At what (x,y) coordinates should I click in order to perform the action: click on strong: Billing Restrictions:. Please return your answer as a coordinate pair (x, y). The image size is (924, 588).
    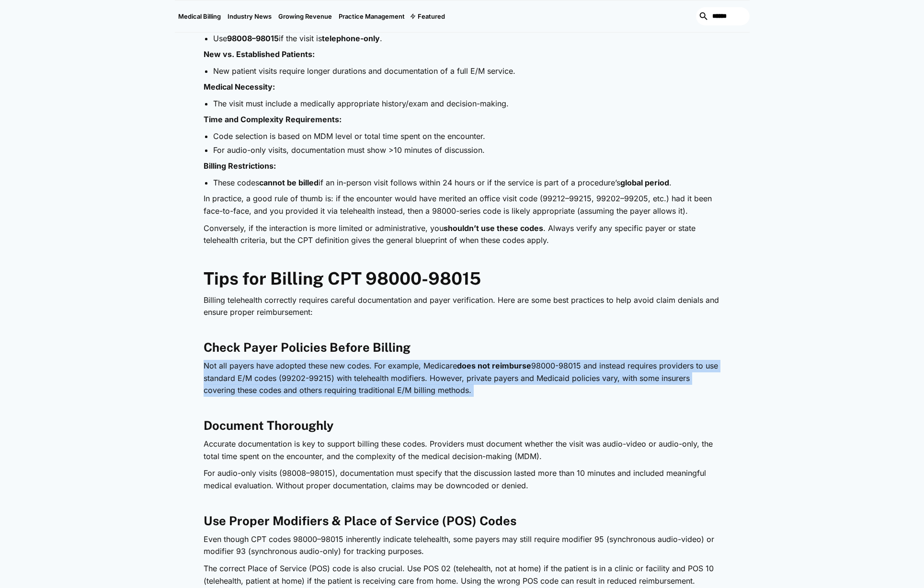
    Looking at the image, I should click on (240, 166).